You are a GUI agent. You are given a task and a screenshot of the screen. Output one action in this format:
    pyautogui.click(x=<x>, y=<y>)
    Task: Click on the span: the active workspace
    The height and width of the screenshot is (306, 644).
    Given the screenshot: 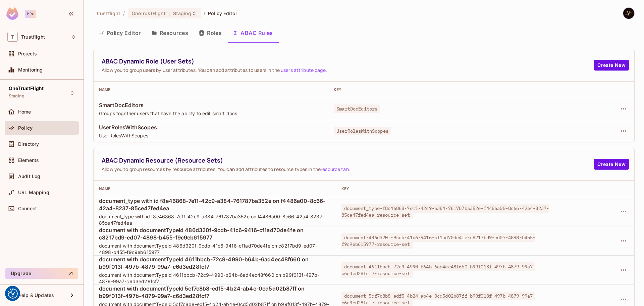 What is the action you would take?
    pyautogui.click(x=108, y=13)
    